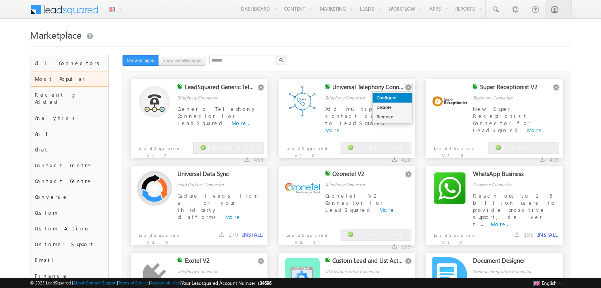  What do you see at coordinates (368, 263) in the screenshot?
I see `div: Custom Lead and List Actions` at bounding box center [368, 263].